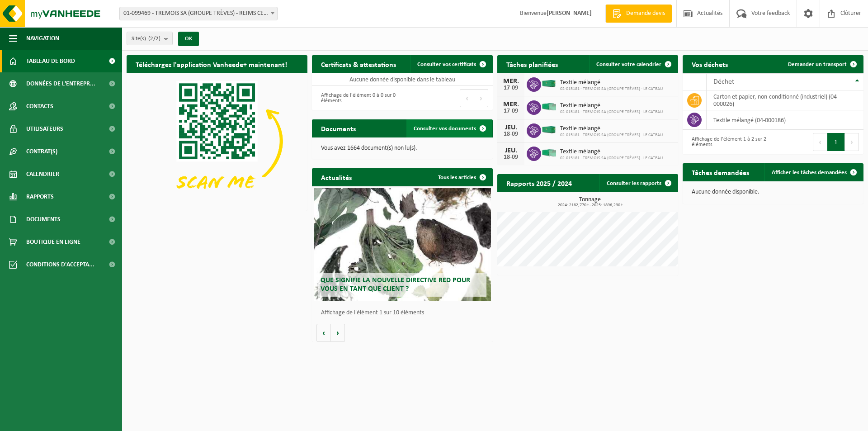  What do you see at coordinates (149, 39) in the screenshot?
I see `button: Site(s)(2/2)` at bounding box center [149, 39].